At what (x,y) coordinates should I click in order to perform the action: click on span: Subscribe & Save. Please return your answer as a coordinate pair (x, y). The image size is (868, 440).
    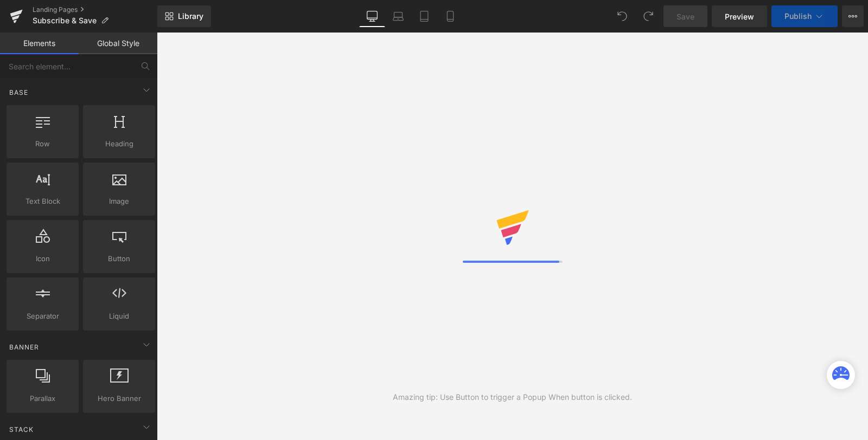
    Looking at the image, I should click on (65, 21).